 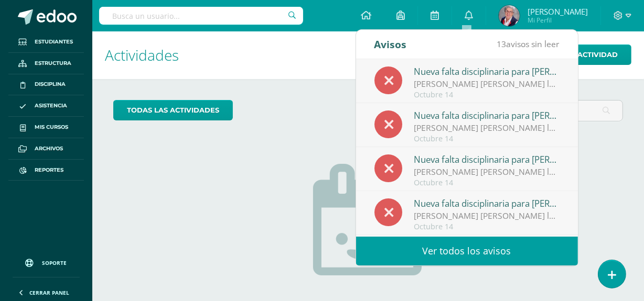 What do you see at coordinates (173, 110) in the screenshot?
I see `a: todas las Actividades` at bounding box center [173, 110].